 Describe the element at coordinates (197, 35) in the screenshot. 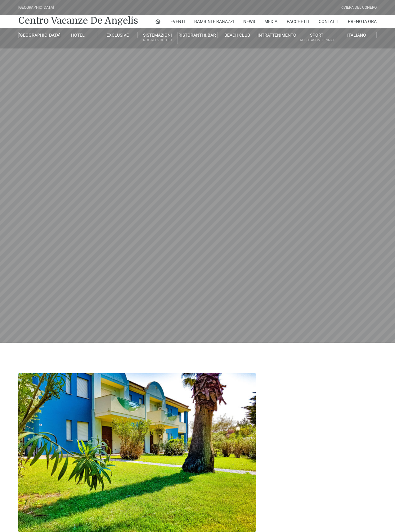

I see `a: Ristoranti & Bar` at that location.